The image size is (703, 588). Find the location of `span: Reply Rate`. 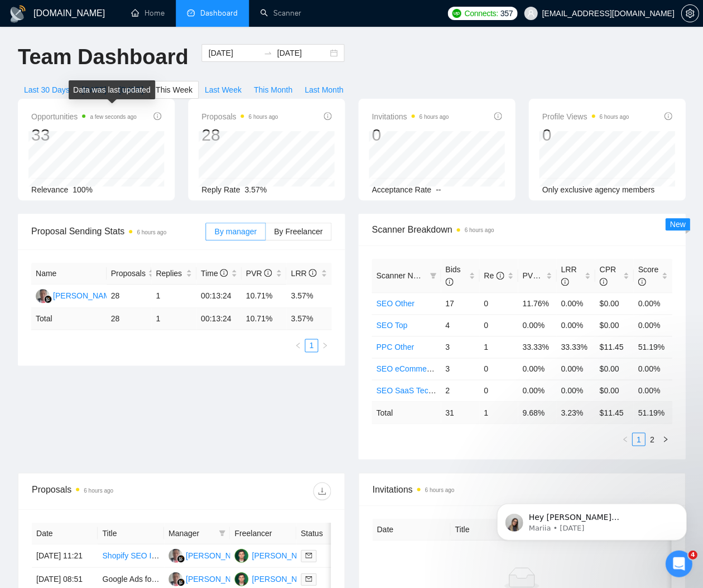

span: Reply Rate is located at coordinates (220, 190).